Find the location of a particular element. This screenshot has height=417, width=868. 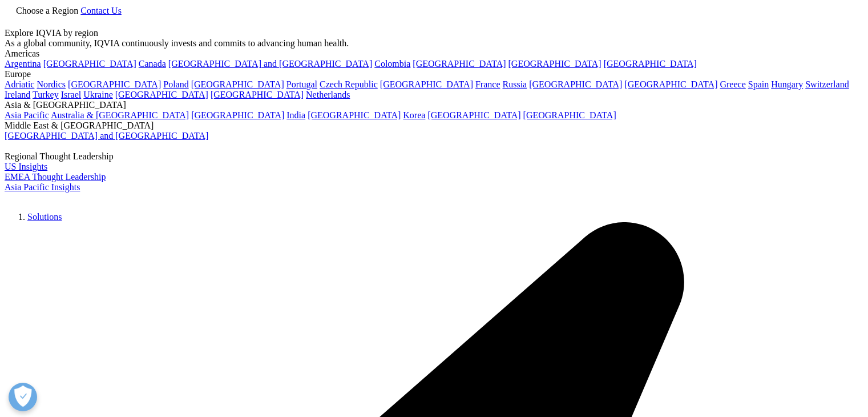

div: Regional Thought Leadership is located at coordinates (434, 156).